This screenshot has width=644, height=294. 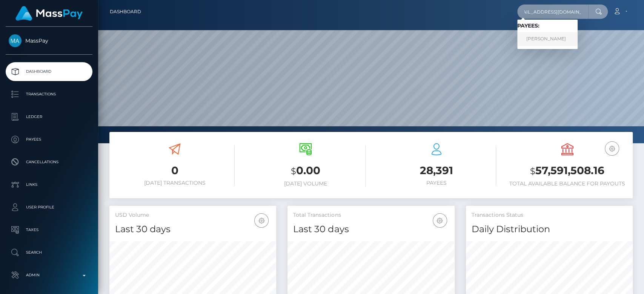 I want to click on a: Transactions, so click(x=49, y=94).